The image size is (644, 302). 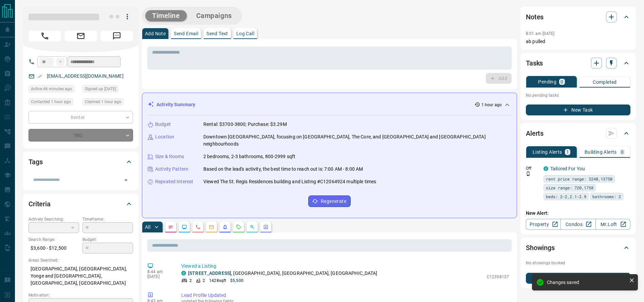 What do you see at coordinates (186, 34) in the screenshot?
I see `p: Send Email` at bounding box center [186, 34].